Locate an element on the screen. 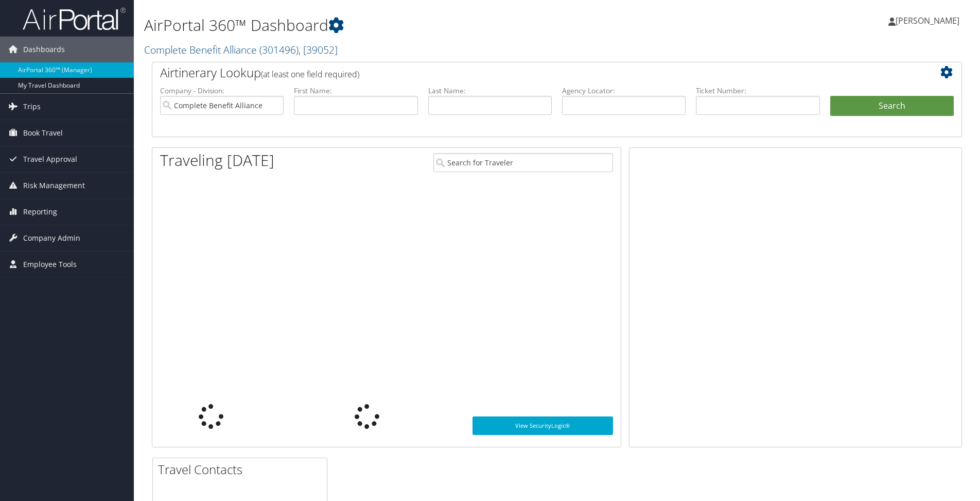  span: (at least one field required) is located at coordinates (310, 74).